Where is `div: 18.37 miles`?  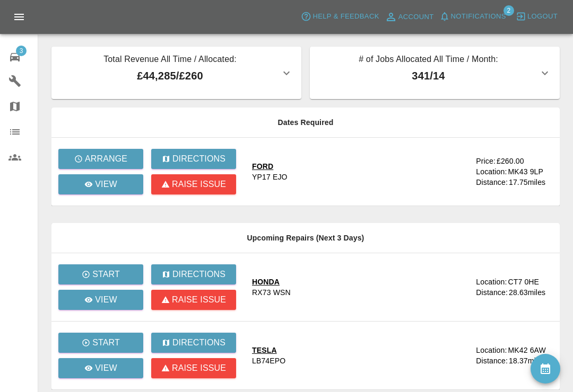
div: 18.37 miles is located at coordinates (530, 361).